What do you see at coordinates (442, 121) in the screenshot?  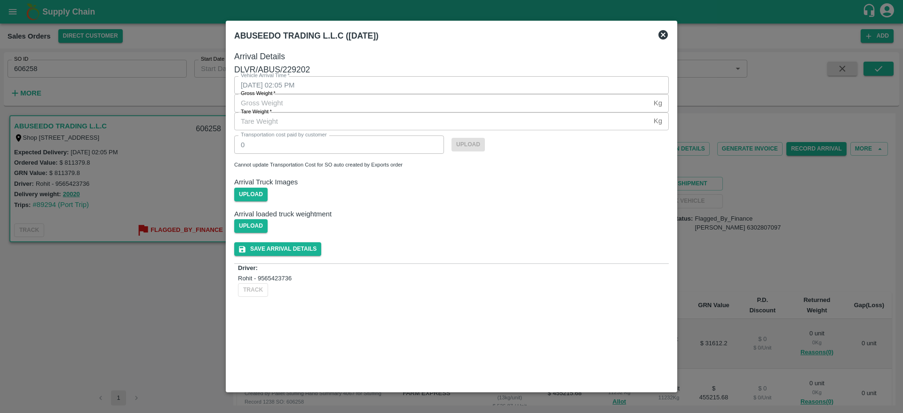 I see `input: Tare Weight` at bounding box center [442, 121].